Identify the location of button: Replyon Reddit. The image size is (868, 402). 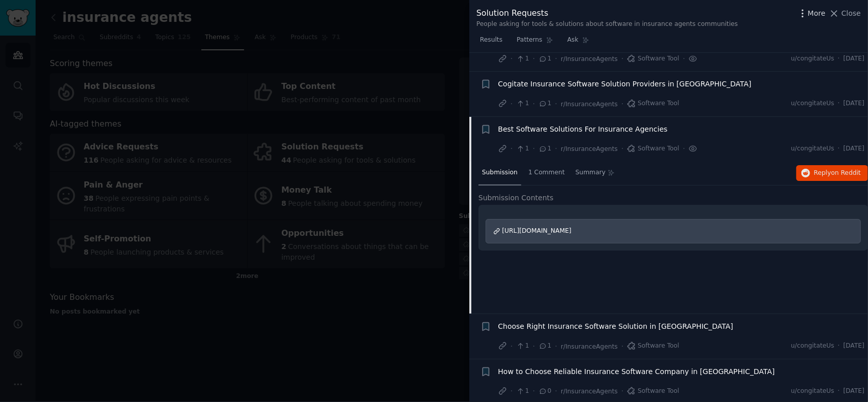
(831, 173).